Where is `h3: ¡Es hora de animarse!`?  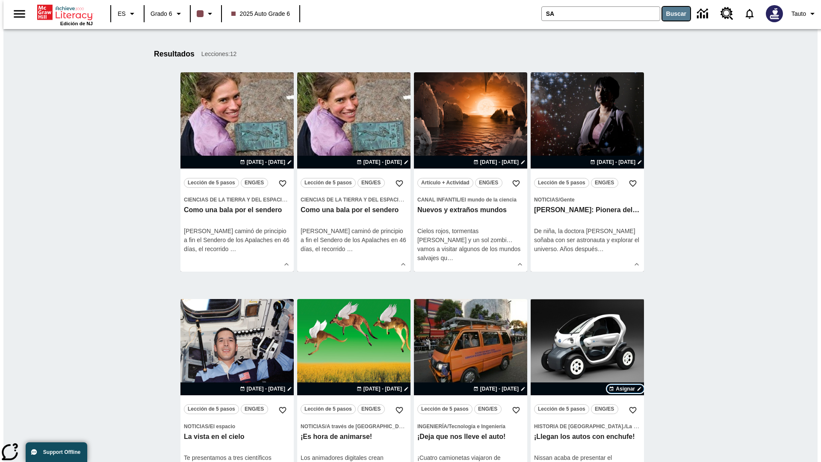 h3: ¡Es hora de animarse! is located at coordinates (354, 437).